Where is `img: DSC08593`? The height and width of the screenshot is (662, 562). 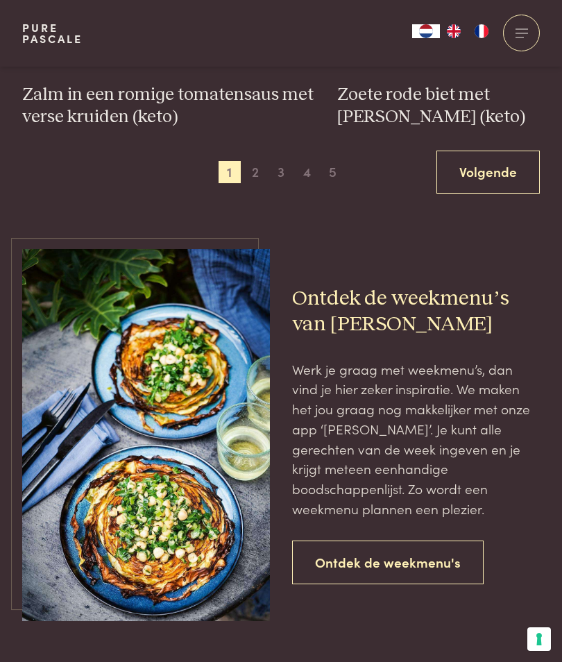
img: DSC08593 is located at coordinates (146, 435).